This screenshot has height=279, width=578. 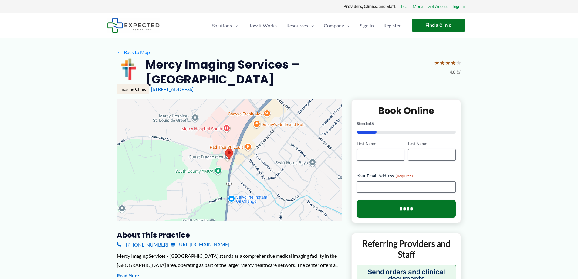 What do you see at coordinates (459, 72) in the screenshot?
I see `span: (3)` at bounding box center [459, 72].